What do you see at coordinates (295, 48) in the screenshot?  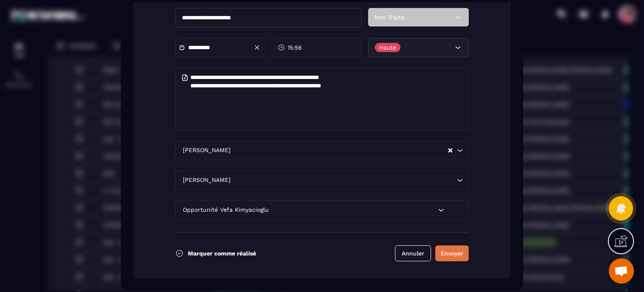 I see `span: 15:56` at bounding box center [295, 48].